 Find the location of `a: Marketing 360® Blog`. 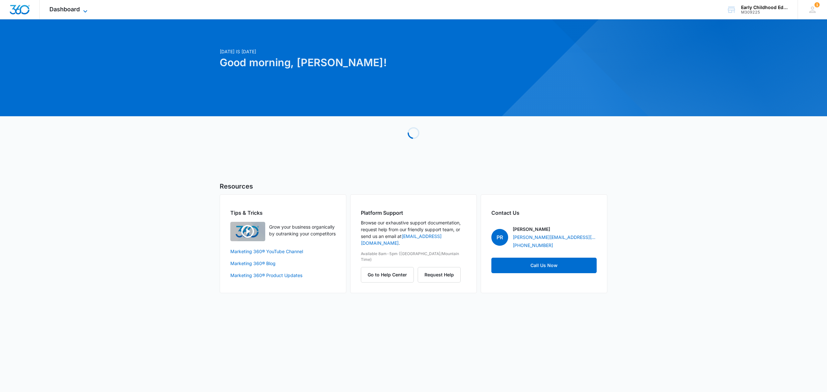

a: Marketing 360® Blog is located at coordinates (283, 263).